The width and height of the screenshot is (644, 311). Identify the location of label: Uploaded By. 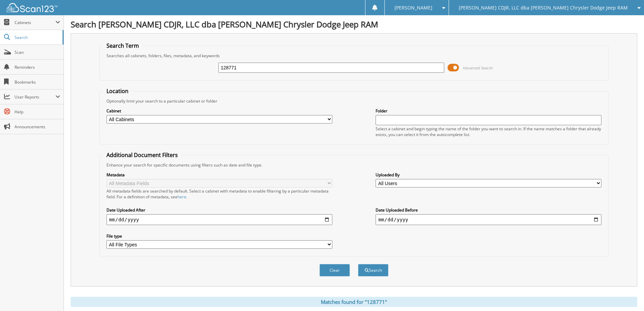
(489, 175).